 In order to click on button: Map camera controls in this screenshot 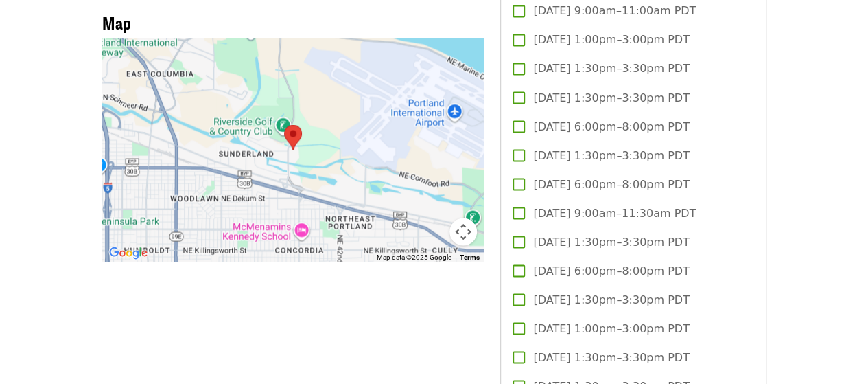, I will do `click(463, 231)`.